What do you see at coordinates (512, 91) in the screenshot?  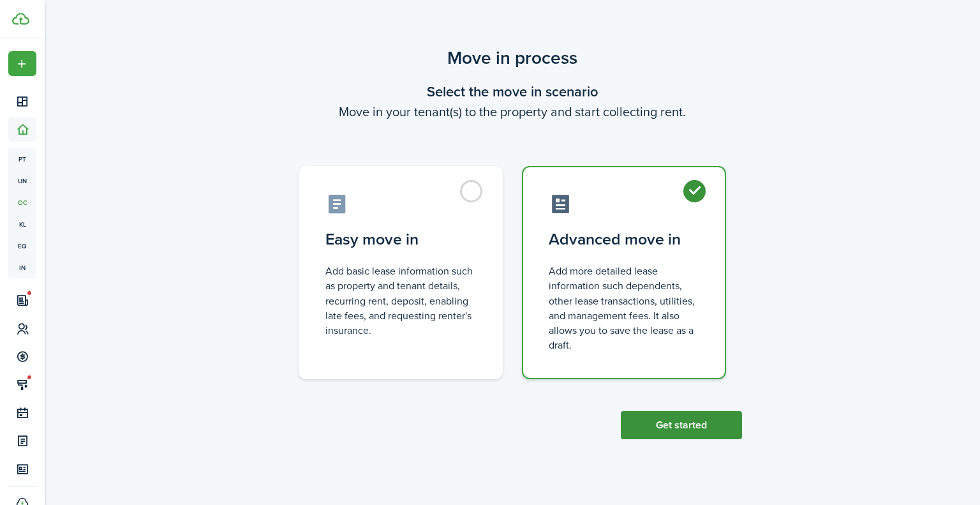 I see `wizard-step-header-title: Select the move in scenario` at bounding box center [512, 91].